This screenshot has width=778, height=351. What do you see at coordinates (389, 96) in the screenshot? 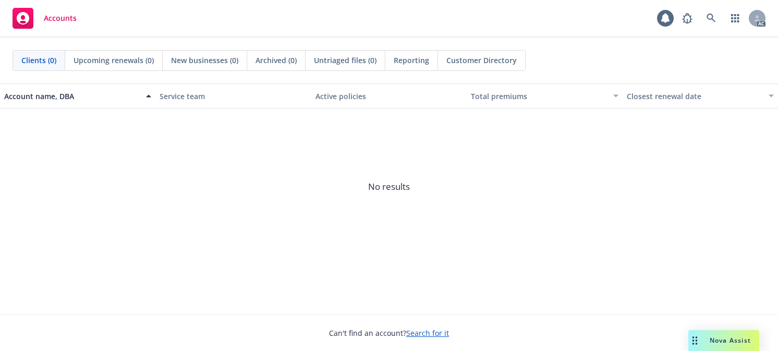
I see `button: Active policies` at bounding box center [389, 96].